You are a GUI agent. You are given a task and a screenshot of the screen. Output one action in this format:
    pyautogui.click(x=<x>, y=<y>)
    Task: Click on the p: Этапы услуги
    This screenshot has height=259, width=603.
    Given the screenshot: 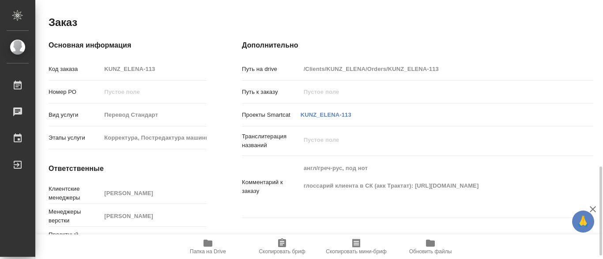 What is the action you would take?
    pyautogui.click(x=75, y=138)
    